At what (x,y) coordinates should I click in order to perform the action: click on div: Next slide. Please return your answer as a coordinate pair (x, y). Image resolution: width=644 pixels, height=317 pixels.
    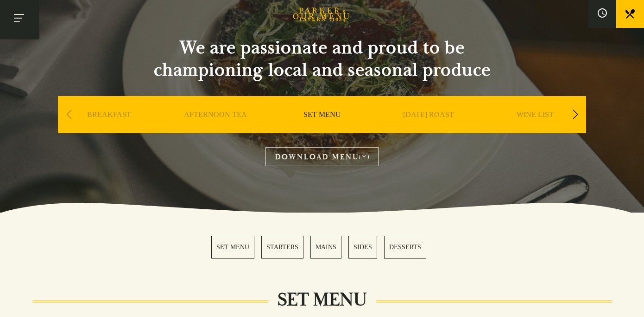
    Looking at the image, I should click on (575, 114).